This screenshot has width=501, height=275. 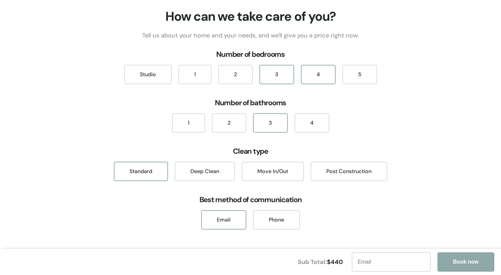 I want to click on div: Sub Total:, so click(x=323, y=262).